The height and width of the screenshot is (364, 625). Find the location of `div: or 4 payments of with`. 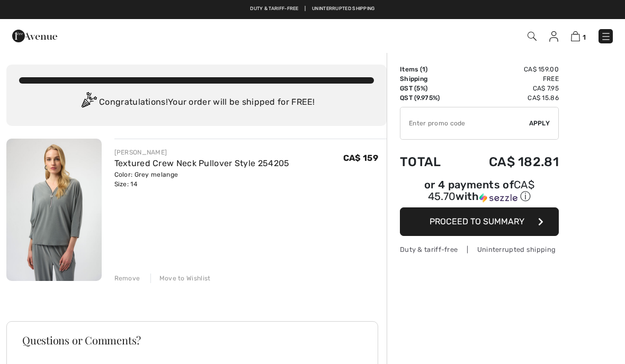

div: or 4 payments of with is located at coordinates (479, 192).